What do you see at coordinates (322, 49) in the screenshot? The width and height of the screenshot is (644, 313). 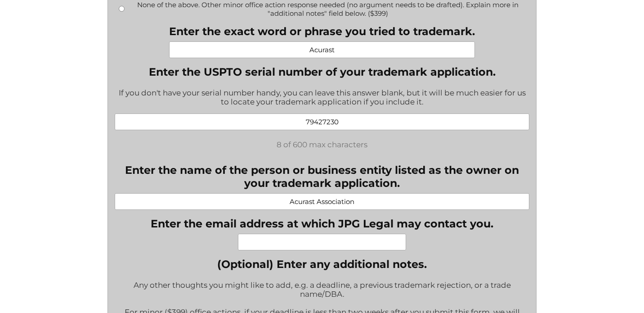 I see `input: Examples: Apple, Macbook, Think Different, etc.` at bounding box center [322, 49].